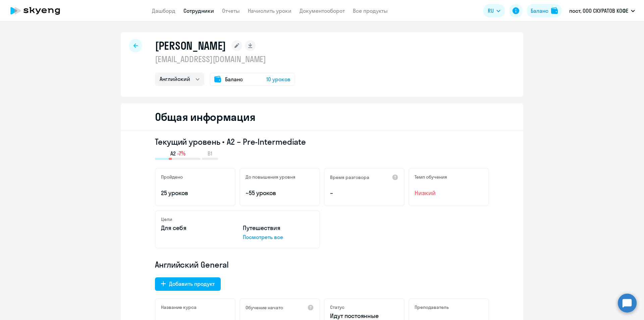 The width and height of the screenshot is (644, 320). What do you see at coordinates (192, 284) in the screenshot?
I see `div: Добавить продукт` at bounding box center [192, 284].